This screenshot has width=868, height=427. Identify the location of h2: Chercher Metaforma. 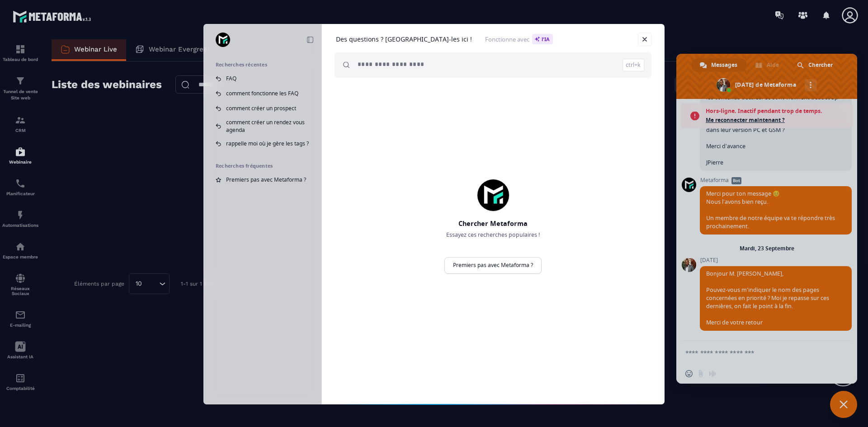
(493, 224).